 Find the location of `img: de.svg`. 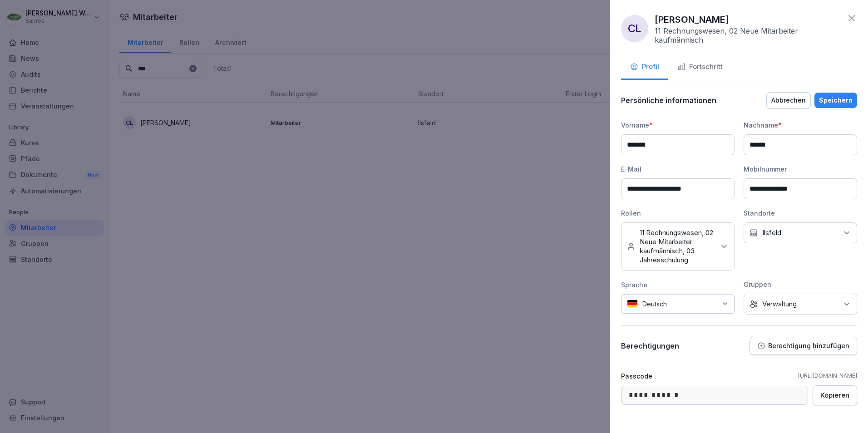

img: de.svg is located at coordinates (632, 304).